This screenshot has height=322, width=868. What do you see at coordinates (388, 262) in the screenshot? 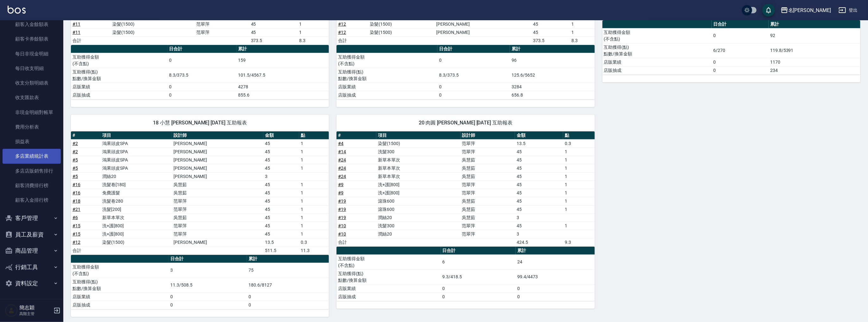
I see `td: 互助獲得金額 (不含點)` at bounding box center [388, 262].